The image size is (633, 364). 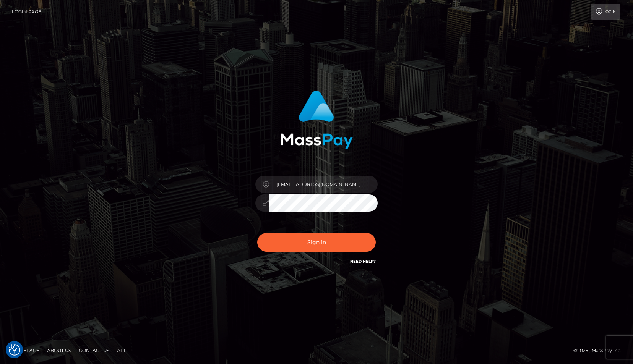 I want to click on button: Consent Preferences, so click(x=14, y=350).